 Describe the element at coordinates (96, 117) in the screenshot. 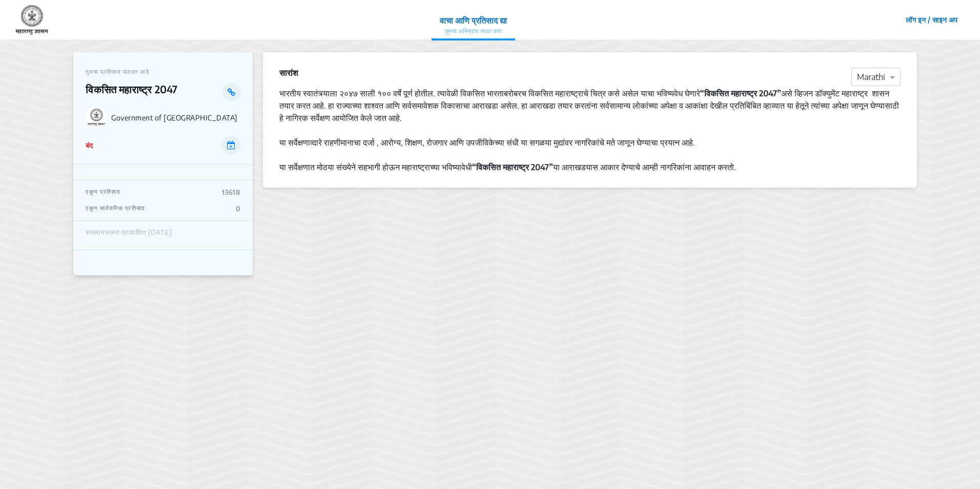

I see `img: Government of Maharashtra logo` at that location.